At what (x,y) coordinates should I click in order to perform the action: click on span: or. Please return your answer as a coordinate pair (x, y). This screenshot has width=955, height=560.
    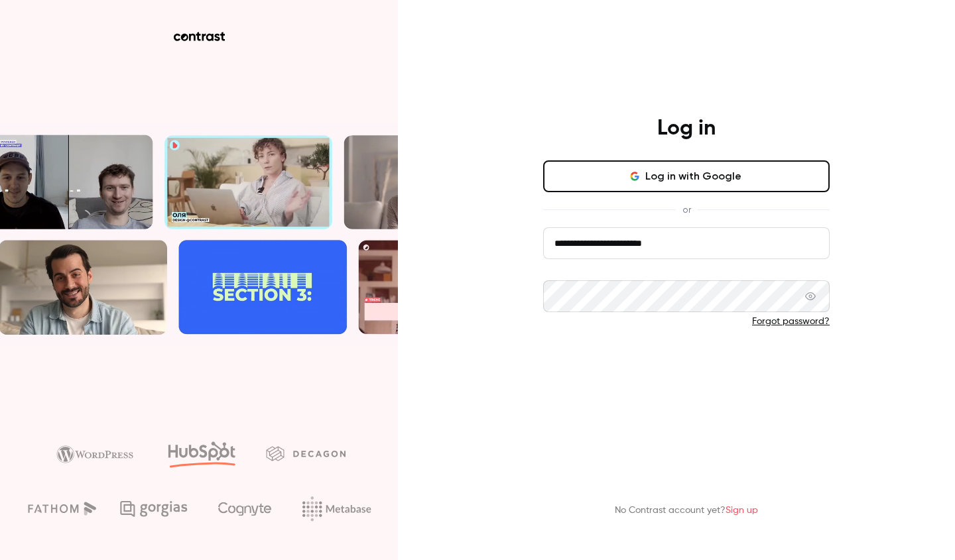
    Looking at the image, I should click on (686, 210).